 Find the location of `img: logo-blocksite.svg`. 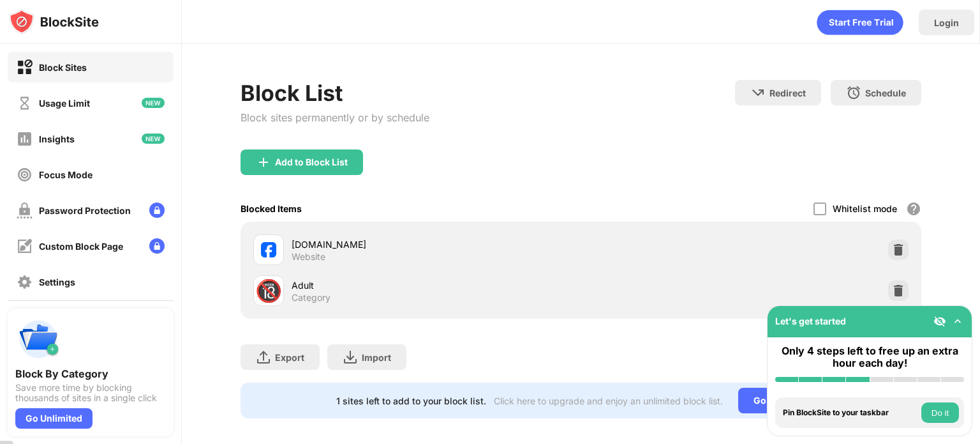

img: logo-blocksite.svg is located at coordinates (54, 22).